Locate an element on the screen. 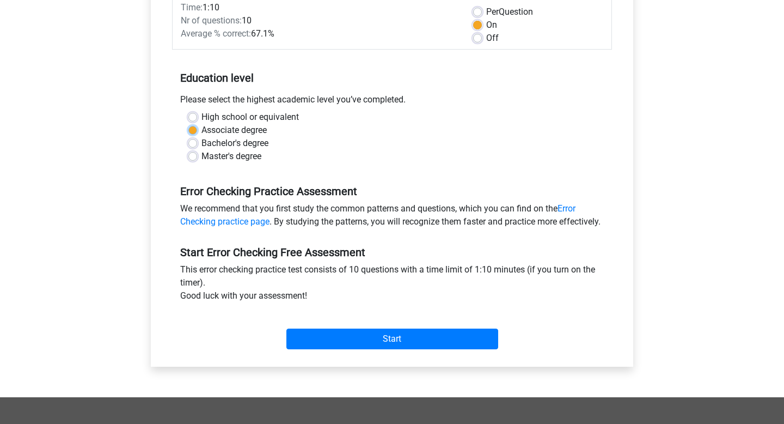  label: Master's degree is located at coordinates (231, 156).